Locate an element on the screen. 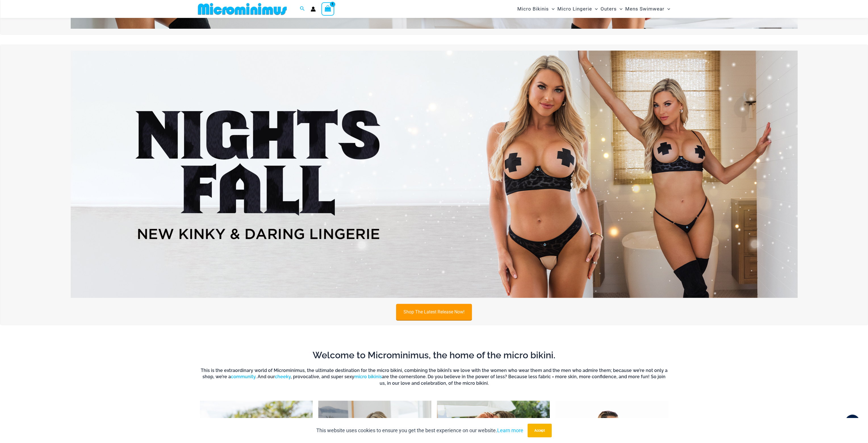 This screenshot has height=443, width=868. a: Learn more is located at coordinates (511, 430).